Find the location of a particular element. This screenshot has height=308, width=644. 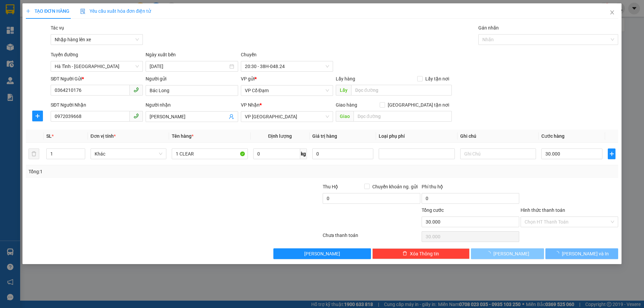

span: VP Nhận is located at coordinates (250, 105).